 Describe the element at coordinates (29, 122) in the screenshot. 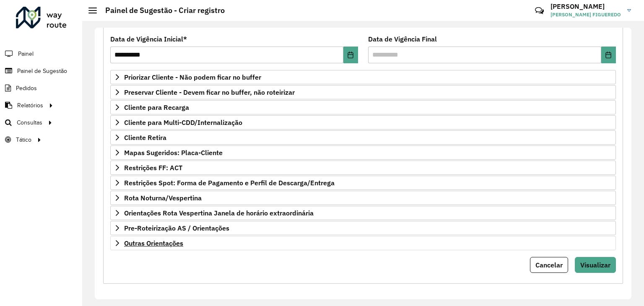

I see `span: Consultas` at that location.